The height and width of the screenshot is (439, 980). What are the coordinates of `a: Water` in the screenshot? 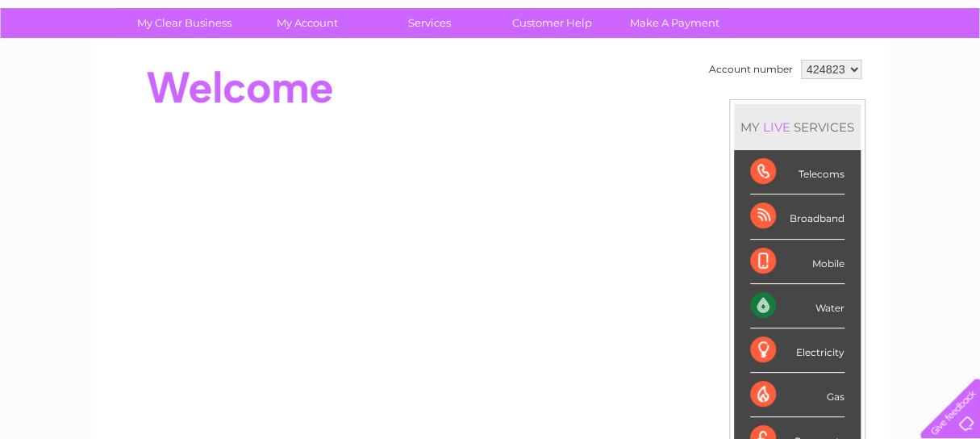 It's located at (711, 75).